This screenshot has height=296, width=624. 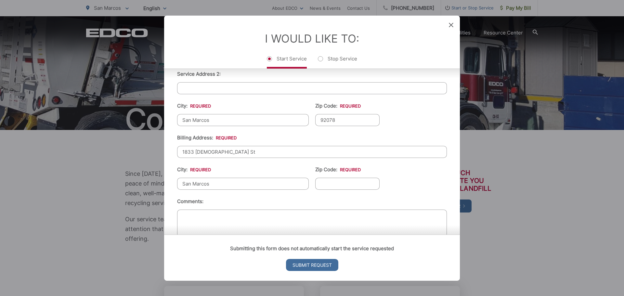 I want to click on label: I Would Like To:, so click(x=312, y=38).